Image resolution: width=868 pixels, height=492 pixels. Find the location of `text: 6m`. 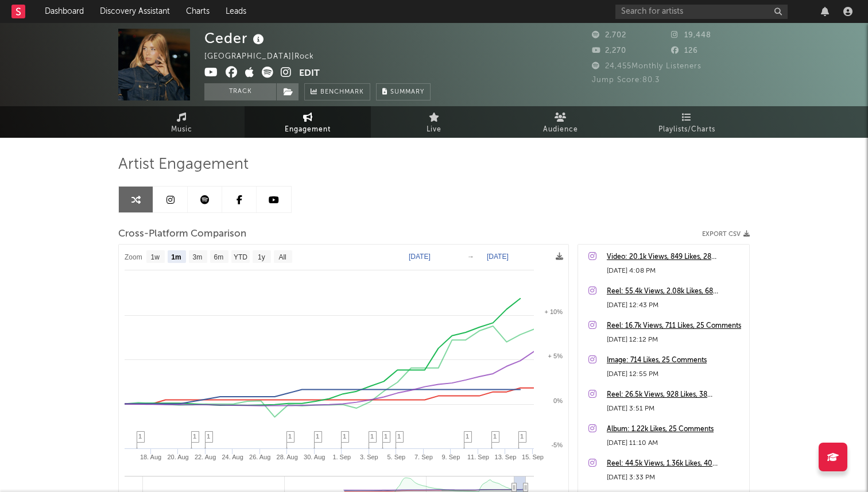

text: 6m is located at coordinates (219, 258).